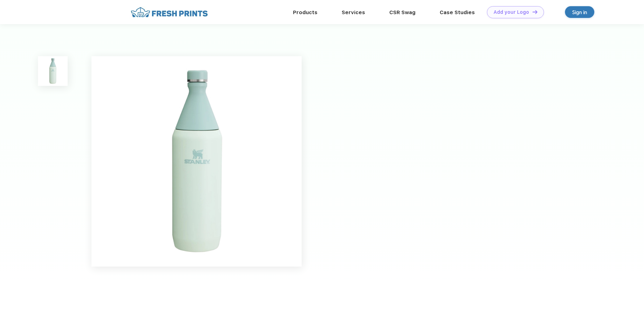  Describe the element at coordinates (579, 12) in the screenshot. I see `a: Sign in` at that location.